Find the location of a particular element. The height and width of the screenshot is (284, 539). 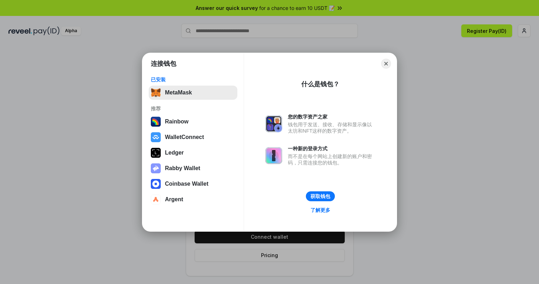

button: Close is located at coordinates (386, 64).